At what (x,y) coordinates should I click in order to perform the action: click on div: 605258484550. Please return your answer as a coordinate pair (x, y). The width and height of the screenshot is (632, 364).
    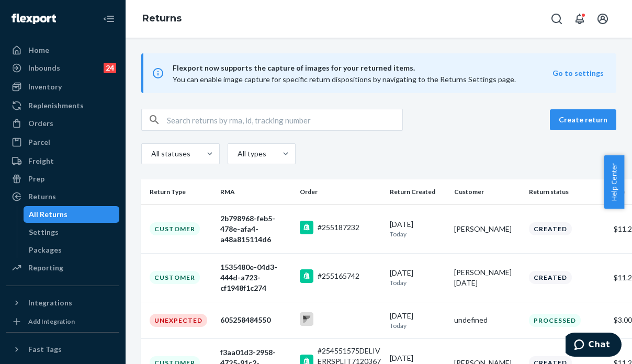
    Looking at the image, I should click on (256, 320).